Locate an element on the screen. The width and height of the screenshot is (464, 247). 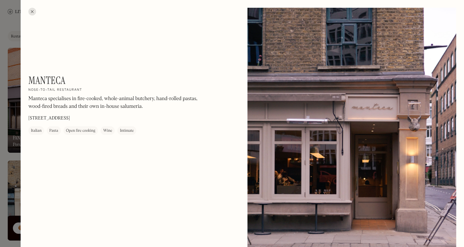
div: Italian is located at coordinates (36, 131).